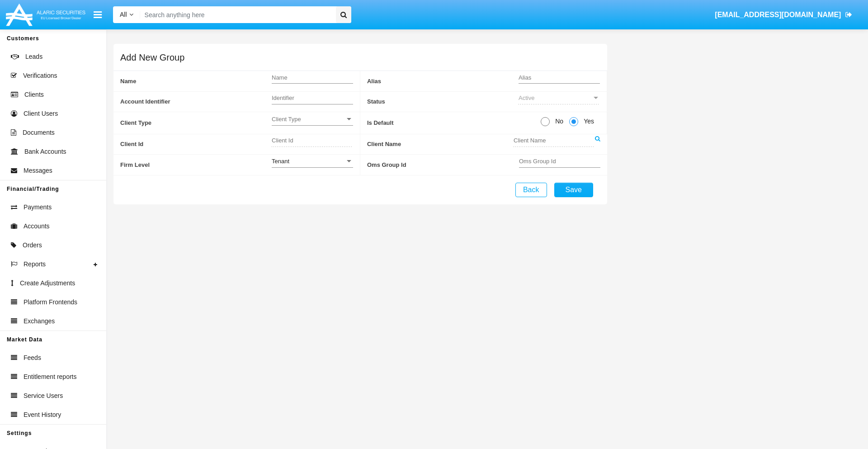  What do you see at coordinates (574, 190) in the screenshot?
I see `button: Save` at bounding box center [574, 190].